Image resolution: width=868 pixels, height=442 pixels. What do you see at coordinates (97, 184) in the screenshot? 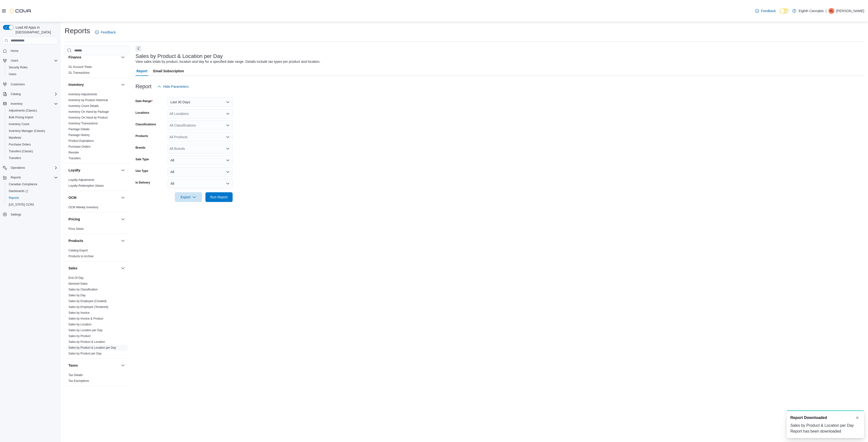
I see `div: Loyalty` at bounding box center [97, 184].